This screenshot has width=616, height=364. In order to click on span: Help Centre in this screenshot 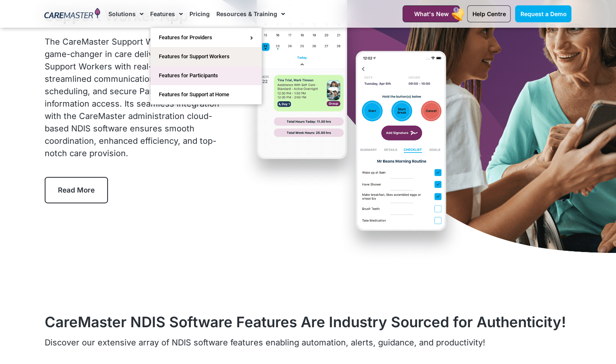, I will do `click(489, 13)`.